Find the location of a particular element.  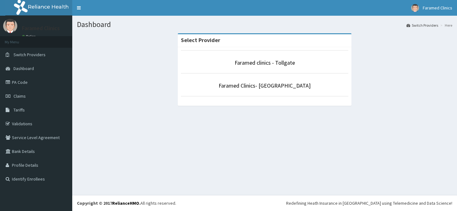

strong: Copyright © 2017 . is located at coordinates (109, 203).